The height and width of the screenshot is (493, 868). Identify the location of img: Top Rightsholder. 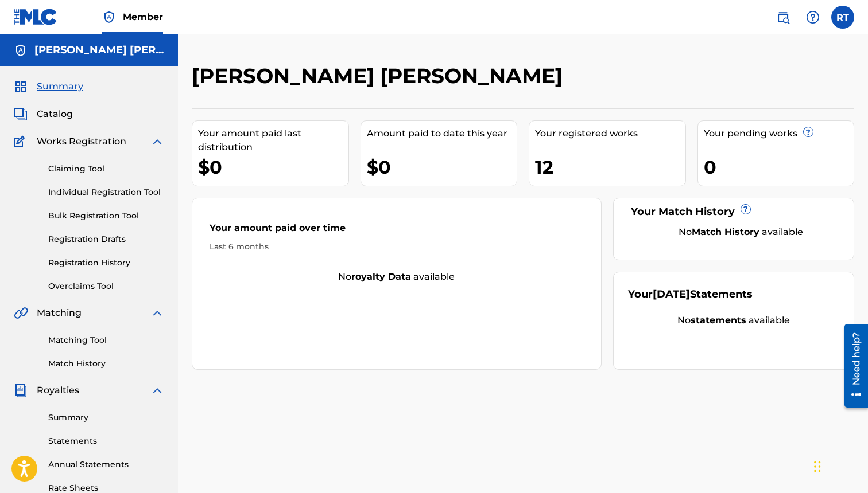
(109, 17).